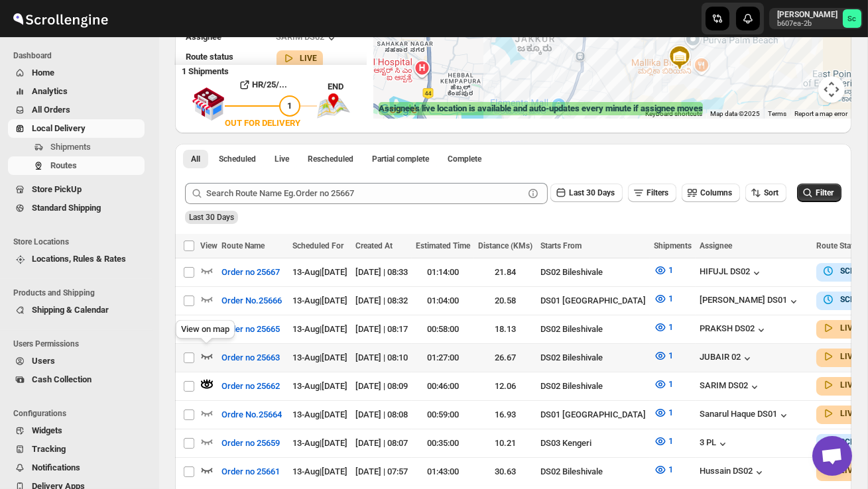  What do you see at coordinates (76, 91) in the screenshot?
I see `button: Analytics` at bounding box center [76, 91].